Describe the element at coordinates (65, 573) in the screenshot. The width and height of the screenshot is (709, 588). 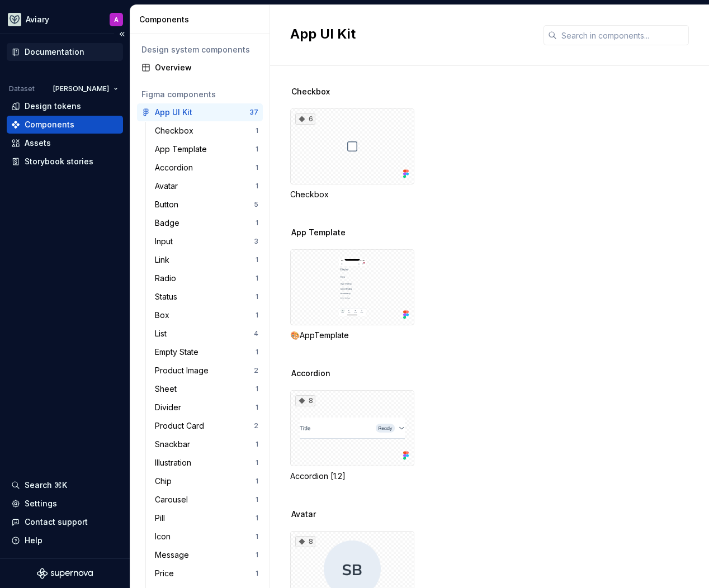
I see `a: Supernova Logo` at that location.